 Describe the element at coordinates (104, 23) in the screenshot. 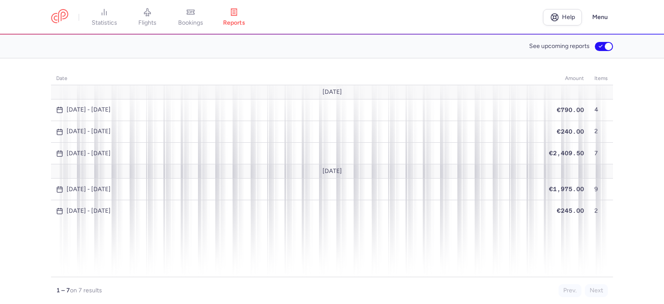

I see `span: statistics` at that location.